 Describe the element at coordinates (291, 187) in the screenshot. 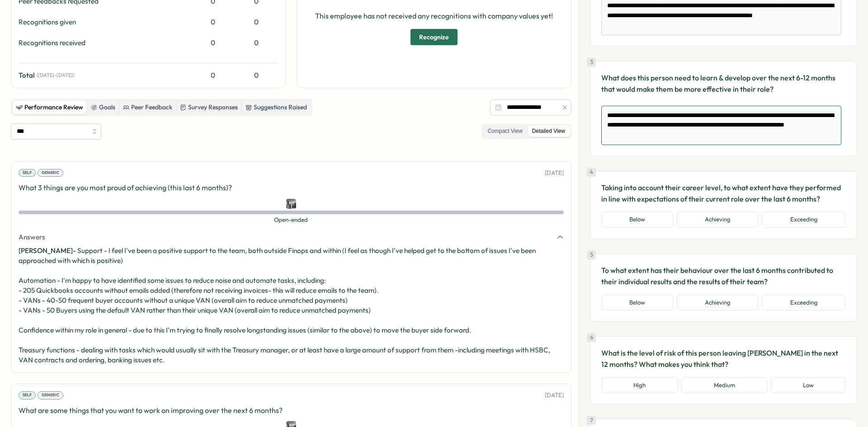

I see `p: What 3 things are you most proud of achieving (this last 6 months)?` at that location.